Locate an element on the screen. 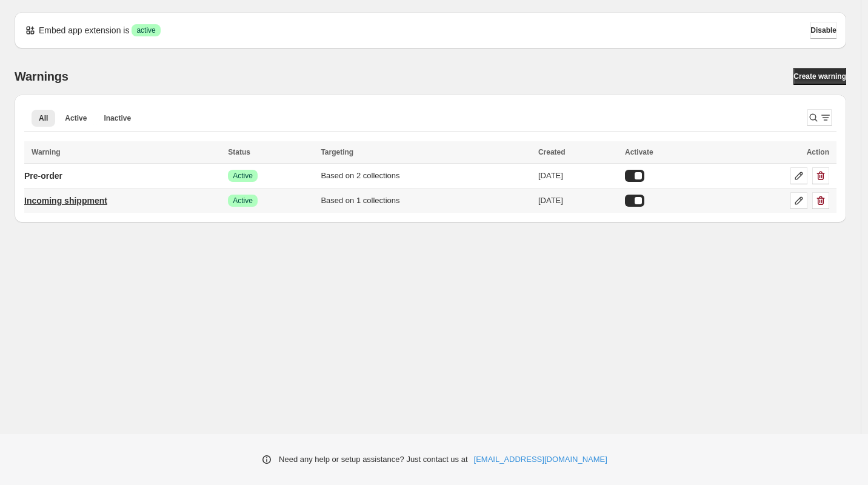 The image size is (868, 485). span: Create warning is located at coordinates (820, 76).